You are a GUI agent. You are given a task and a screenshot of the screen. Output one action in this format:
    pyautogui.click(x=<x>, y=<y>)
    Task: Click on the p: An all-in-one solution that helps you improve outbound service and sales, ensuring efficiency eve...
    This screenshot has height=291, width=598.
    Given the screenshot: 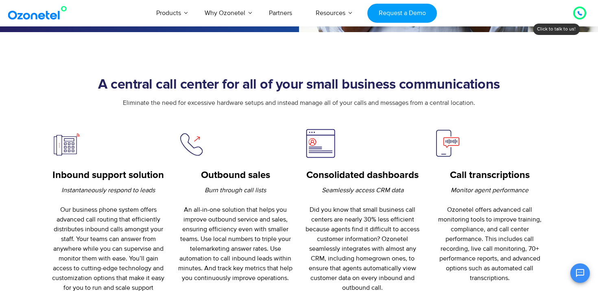 What is the action you would take?
    pyautogui.click(x=235, y=234)
    